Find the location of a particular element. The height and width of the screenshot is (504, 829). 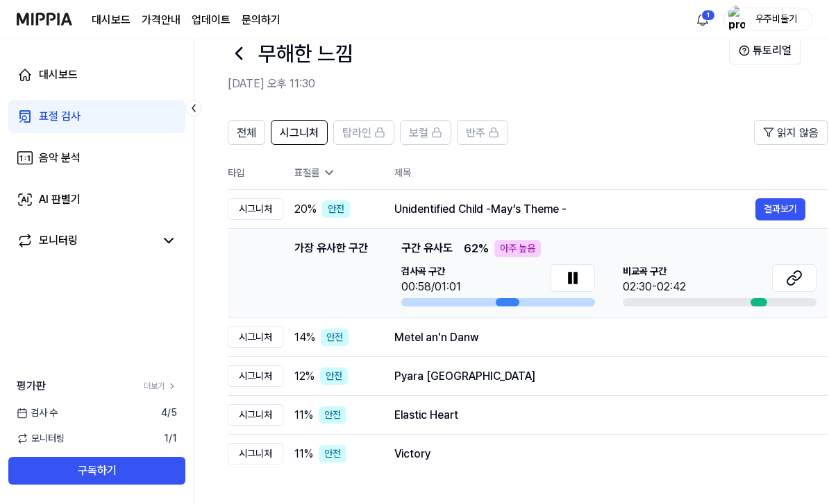

span: 검사곡 구간 is located at coordinates (431, 272).